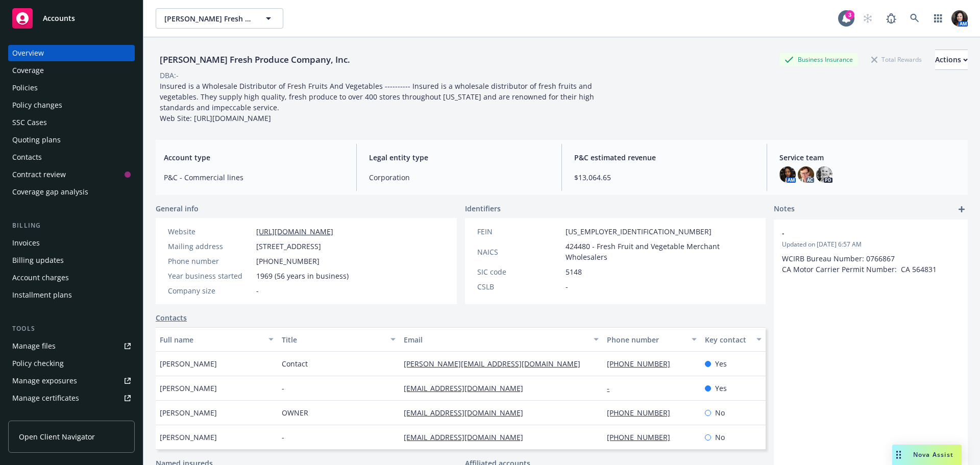 This screenshot has width=980, height=465. What do you see at coordinates (573, 272) in the screenshot?
I see `span: 5148` at bounding box center [573, 272].